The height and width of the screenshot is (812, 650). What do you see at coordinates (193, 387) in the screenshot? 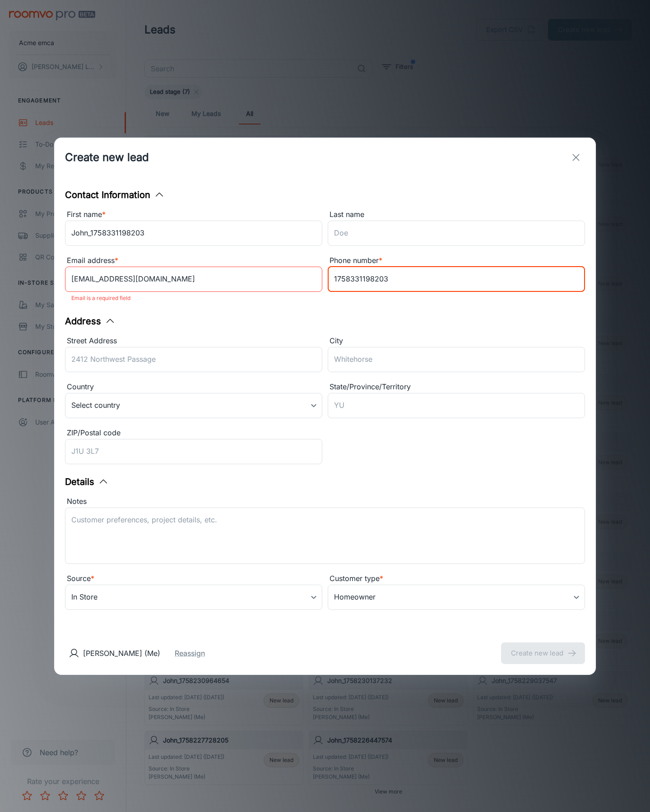
I see `div: Country` at bounding box center [193, 387].